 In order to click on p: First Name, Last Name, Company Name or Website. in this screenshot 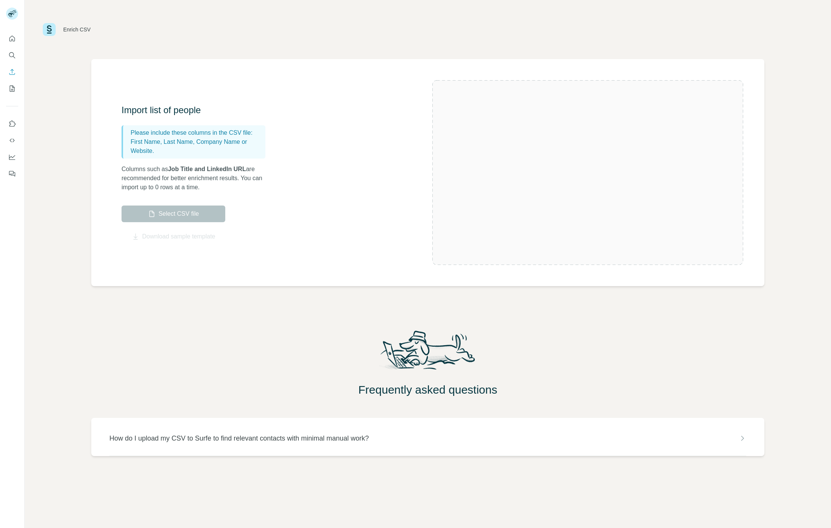, I will do `click(197, 147)`.